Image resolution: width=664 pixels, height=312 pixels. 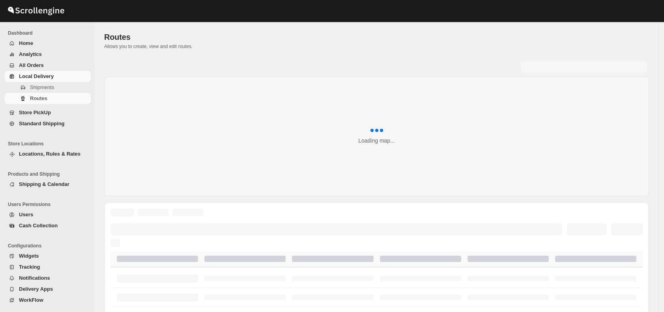 What do you see at coordinates (35, 112) in the screenshot?
I see `span: Store PickUp` at bounding box center [35, 112].